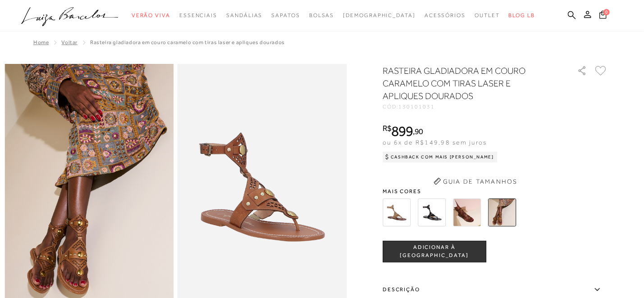 The image size is (644, 298). What do you see at coordinates (69, 42) in the screenshot?
I see `span: Voltar` at bounding box center [69, 42].